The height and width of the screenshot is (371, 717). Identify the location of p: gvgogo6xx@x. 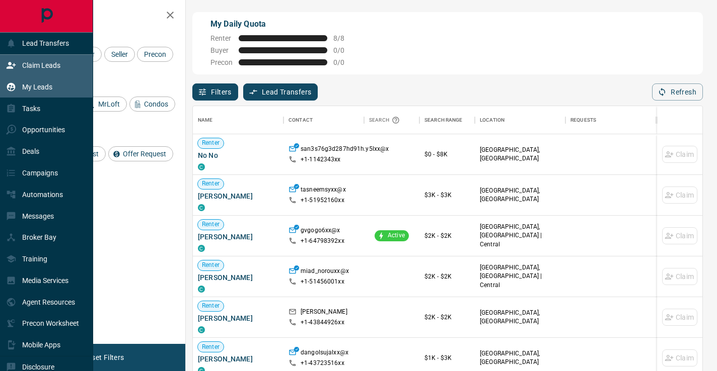
(320, 232).